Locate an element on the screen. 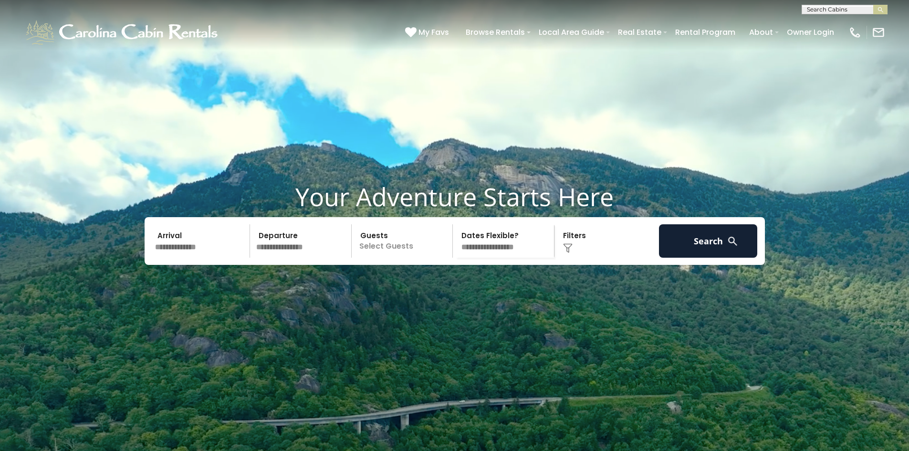 This screenshot has width=909, height=451. img: phone-regular-white.png is located at coordinates (855, 32).